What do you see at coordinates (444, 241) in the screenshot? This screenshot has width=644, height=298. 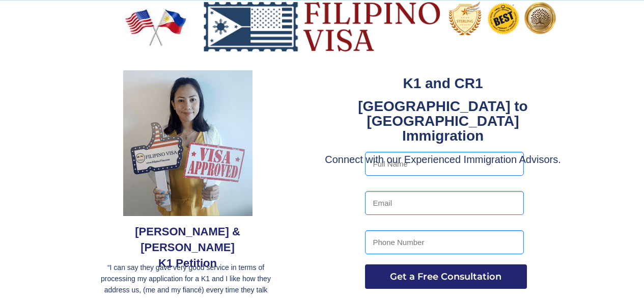 I see `input: Phone Number` at bounding box center [444, 241].